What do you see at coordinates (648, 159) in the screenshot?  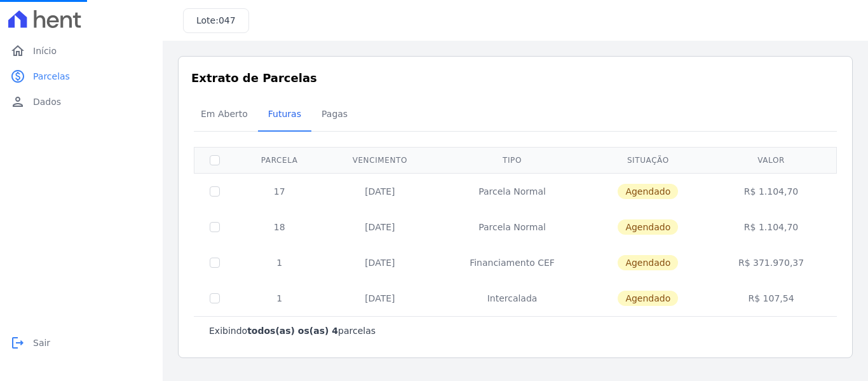 I see `th: Situação` at bounding box center [648, 159].